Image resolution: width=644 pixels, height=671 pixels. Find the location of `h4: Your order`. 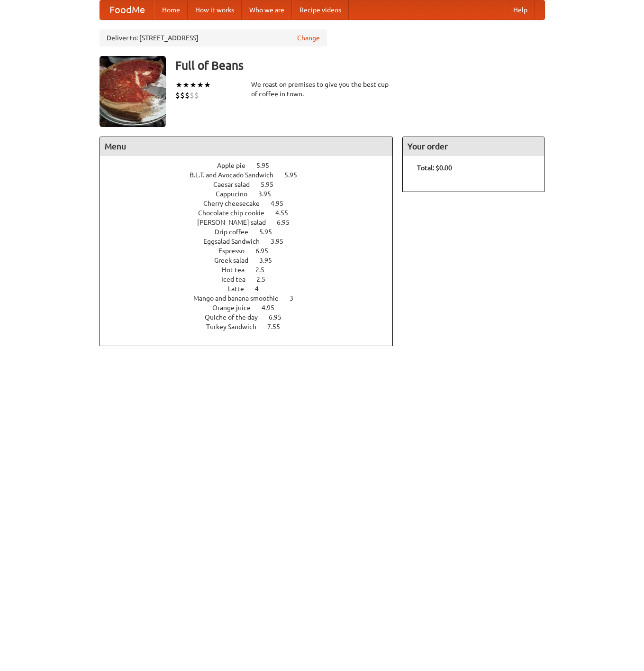

h4: Your order is located at coordinates (473, 146).